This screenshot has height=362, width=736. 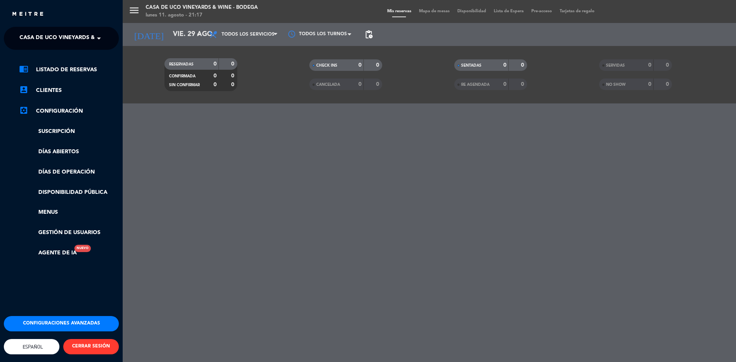 I want to click on a: Gestión de usuarios, so click(x=69, y=233).